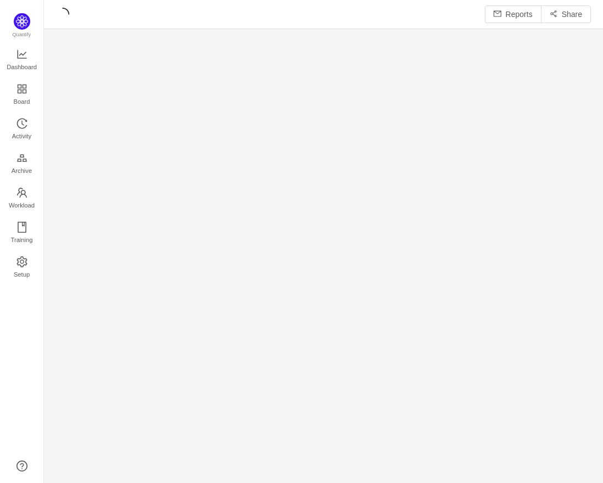  I want to click on a: Setup, so click(22, 268).